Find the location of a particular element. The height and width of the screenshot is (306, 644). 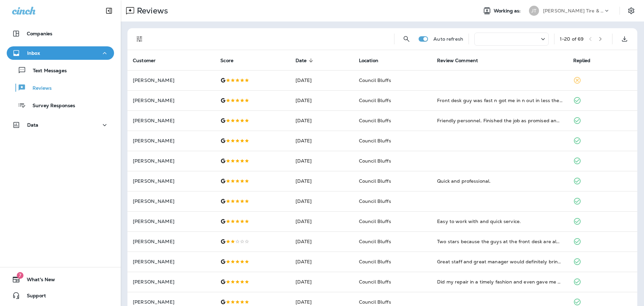

button: 7What's New is located at coordinates (61, 279).